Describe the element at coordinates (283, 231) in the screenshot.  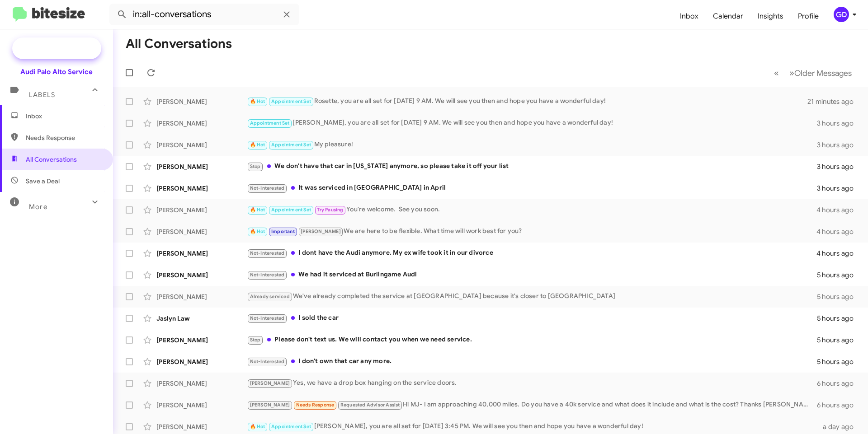
I see `span: Important` at that location.